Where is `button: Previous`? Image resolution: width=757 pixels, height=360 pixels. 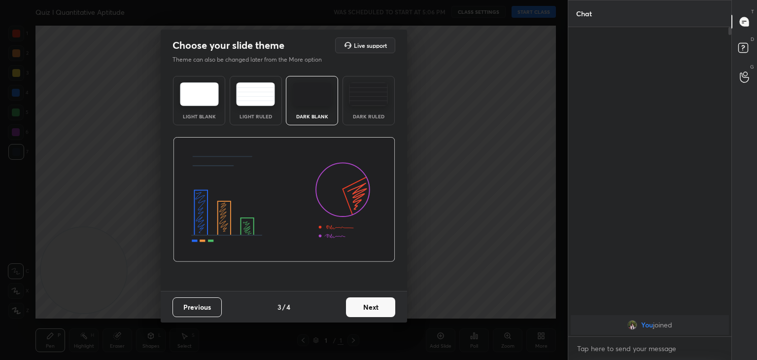
button: Previous is located at coordinates (197, 307).